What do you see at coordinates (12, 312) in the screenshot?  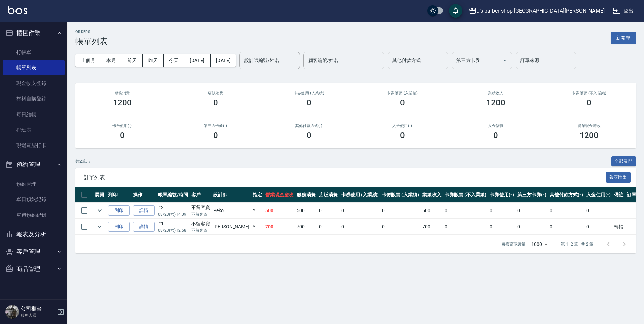 I see `img: Person` at bounding box center [12, 312].